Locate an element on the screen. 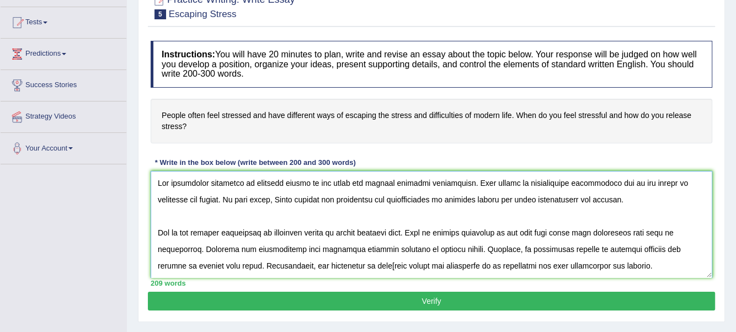 The height and width of the screenshot is (332, 736). a: Tests is located at coordinates (63, 21).